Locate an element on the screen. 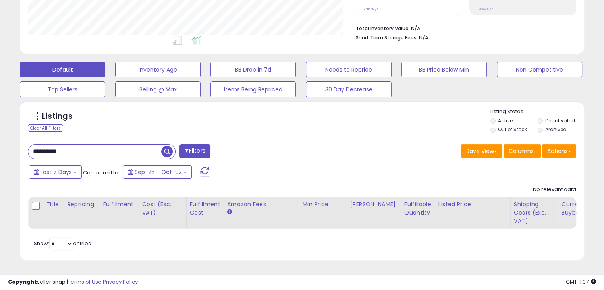  label: Archived is located at coordinates (555, 129).